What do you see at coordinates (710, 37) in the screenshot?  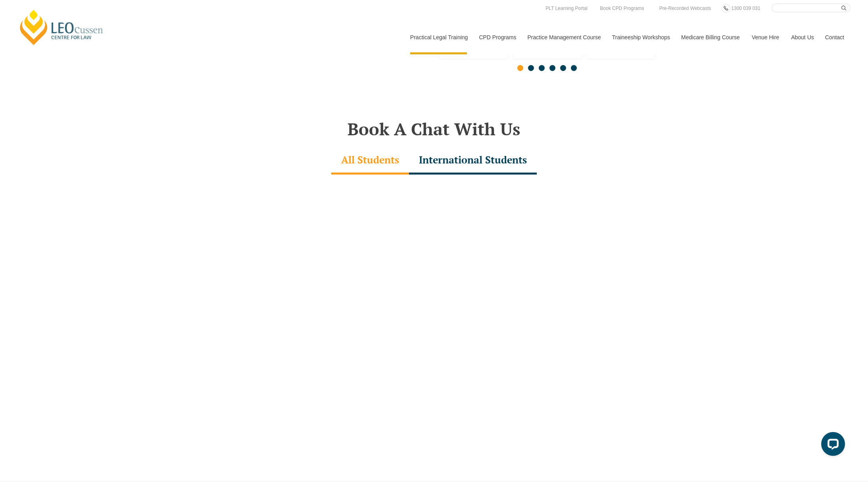 I see `a: Medicare Billing Course` at bounding box center [710, 37].